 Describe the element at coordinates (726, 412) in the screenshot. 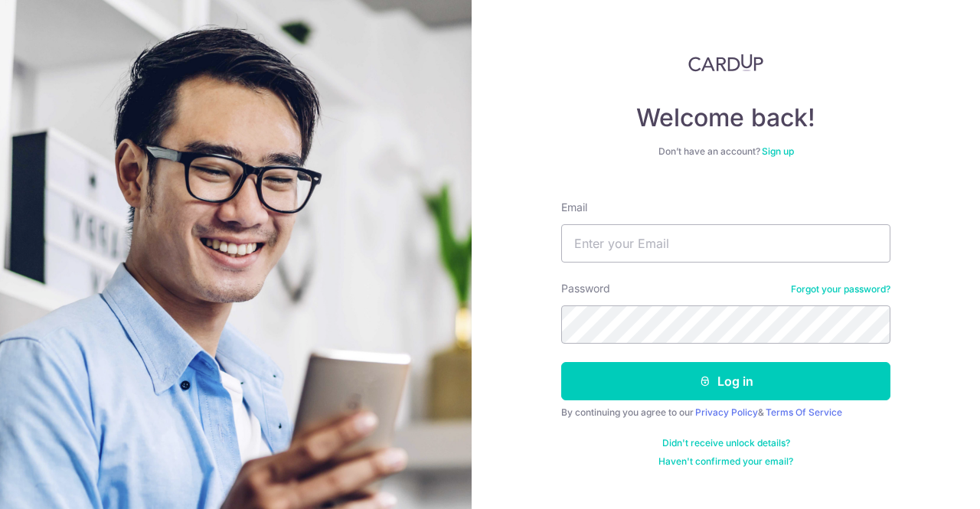

I see `div: By continuing you agree to our &` at that location.